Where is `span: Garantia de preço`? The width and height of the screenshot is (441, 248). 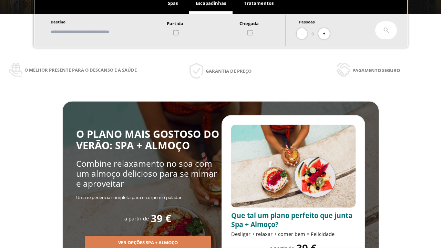 span: Garantia de preço is located at coordinates (228, 71).